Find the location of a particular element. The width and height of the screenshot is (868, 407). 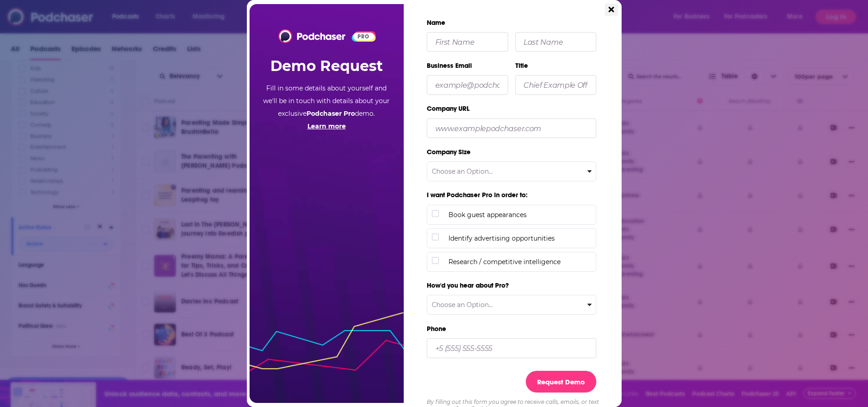

input: +5 (555) 555-5555 is located at coordinates (511, 348).